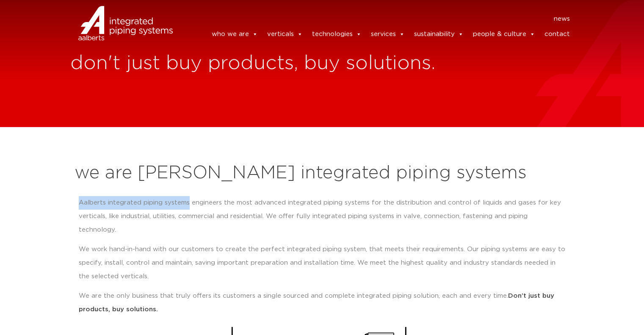 The width and height of the screenshot is (644, 335). Describe the element at coordinates (561, 19) in the screenshot. I see `a: news` at that location.